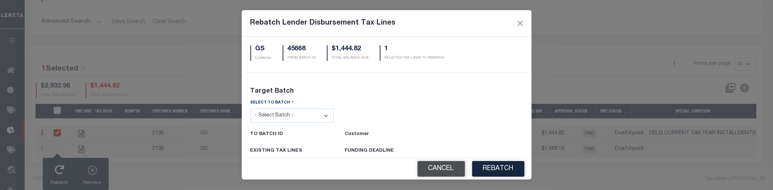 The width and height of the screenshot is (773, 190). What do you see at coordinates (267, 134) in the screenshot?
I see `h5: TO BATCH ID` at bounding box center [267, 134].